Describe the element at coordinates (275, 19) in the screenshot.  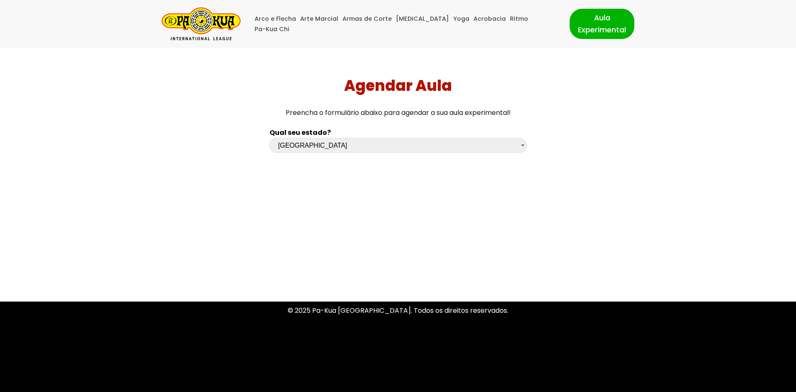
I see `a: Arco e Flecha` at that location.